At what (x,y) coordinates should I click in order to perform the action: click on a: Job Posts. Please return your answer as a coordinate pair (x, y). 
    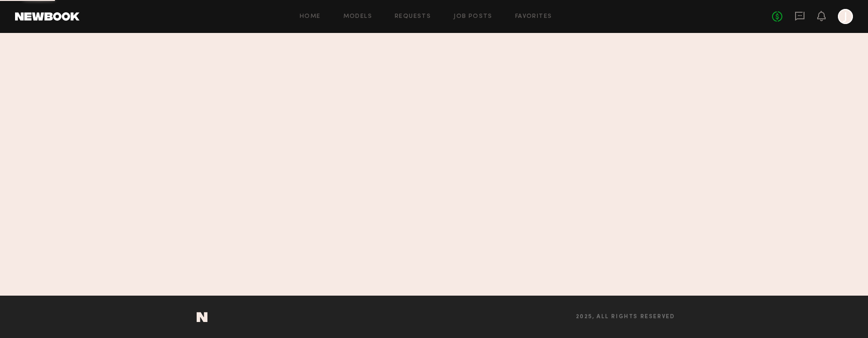
    Looking at the image, I should click on (473, 16).